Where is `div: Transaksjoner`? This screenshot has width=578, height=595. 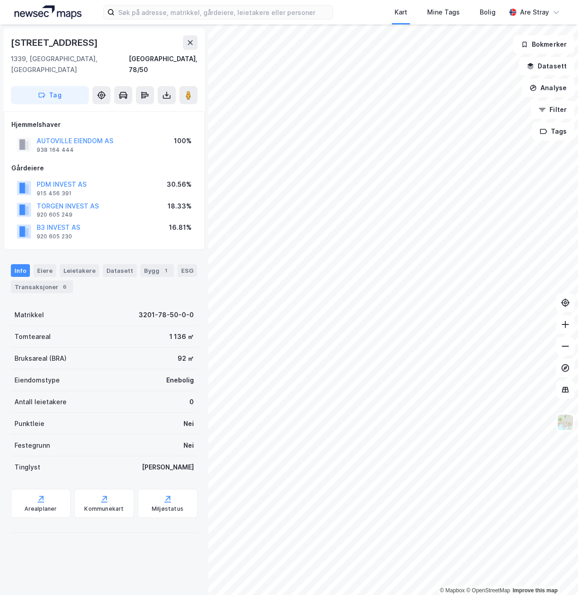
div: Transaksjoner is located at coordinates (42, 287).